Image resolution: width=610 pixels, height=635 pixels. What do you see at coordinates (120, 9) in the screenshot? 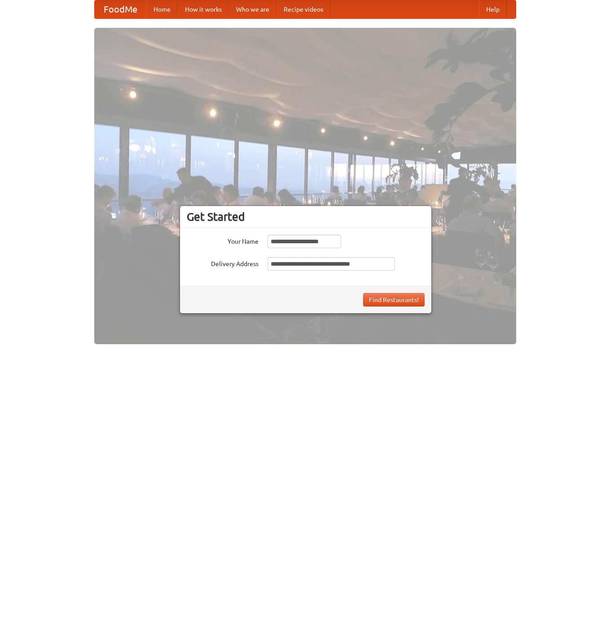
I see `a: FoodMe` at bounding box center [120, 9].